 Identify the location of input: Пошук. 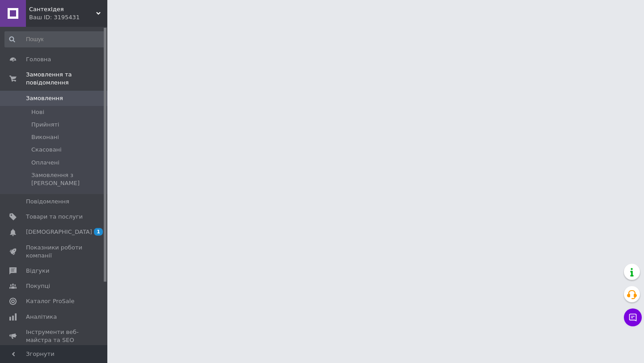
(55, 40).